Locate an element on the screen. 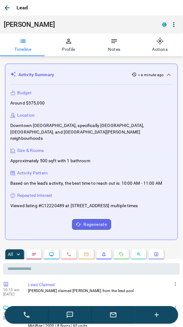  p: Lead Claimed is located at coordinates (103, 285).